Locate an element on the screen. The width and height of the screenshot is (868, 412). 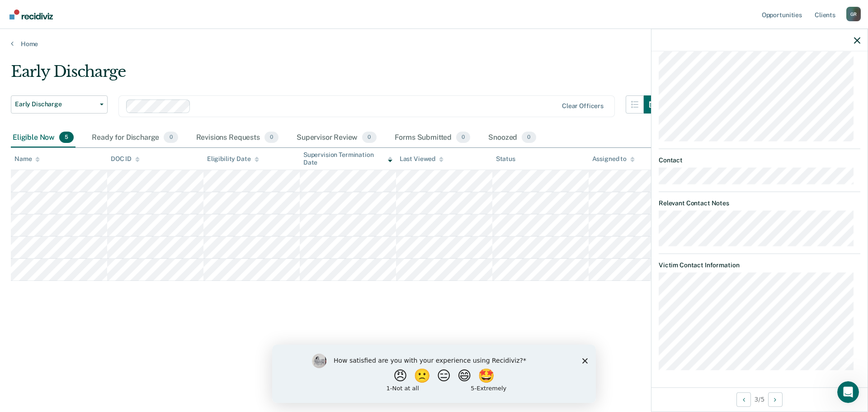
div: Ready for Discharge is located at coordinates (134, 138).